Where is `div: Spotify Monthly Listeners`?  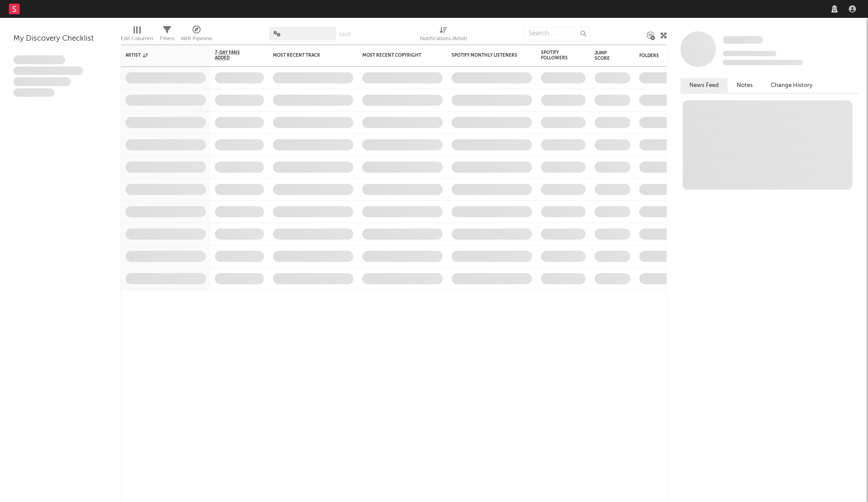 div: Spotify Monthly Listeners is located at coordinates (485, 55).